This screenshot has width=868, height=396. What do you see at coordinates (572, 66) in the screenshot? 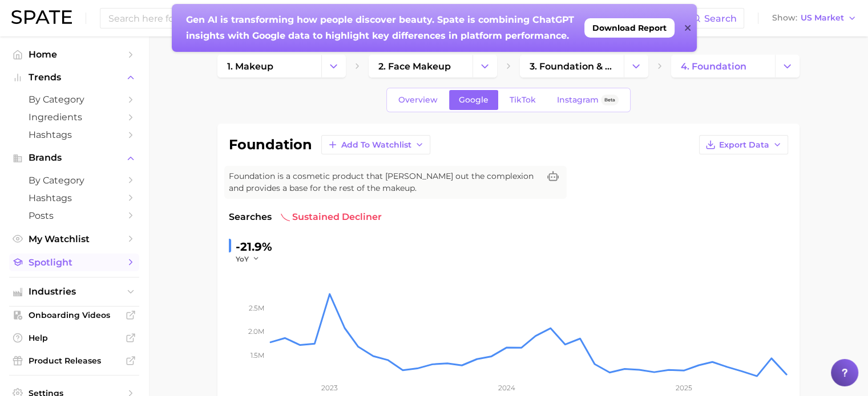
I see `span: 3. foundation & base products` at bounding box center [572, 66].